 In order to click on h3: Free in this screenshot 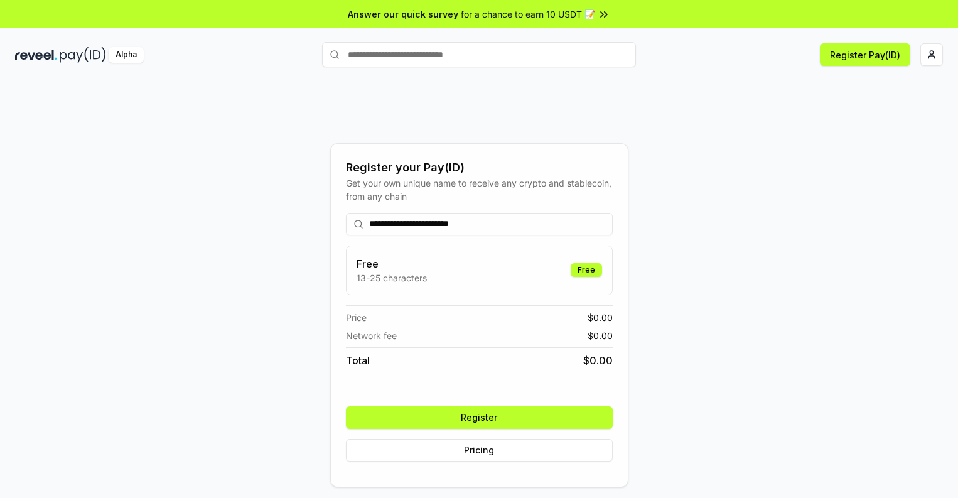, I will do `click(392, 264)`.